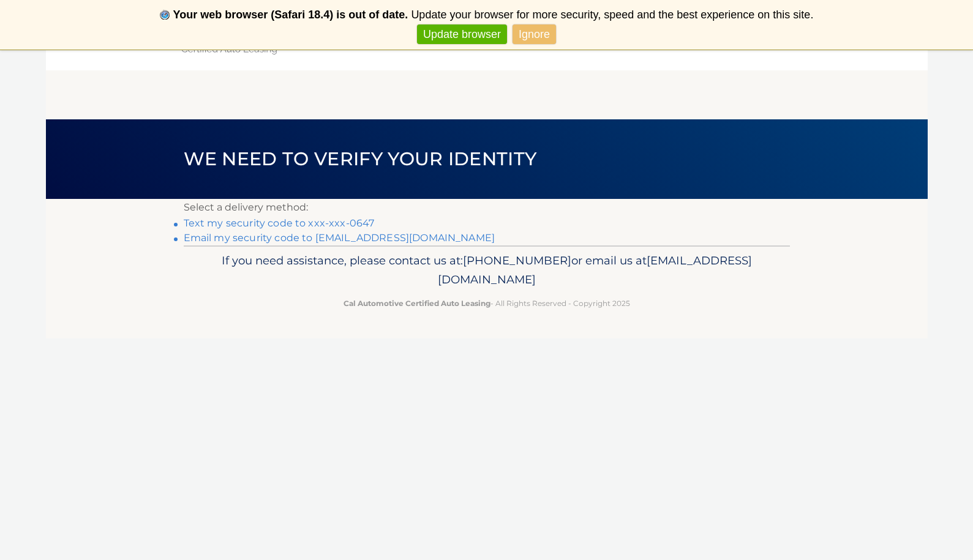 This screenshot has width=973, height=560. Describe the element at coordinates (612, 14) in the screenshot. I see `span: Update your browser for more security, speed and the best experience on this site.` at that location.